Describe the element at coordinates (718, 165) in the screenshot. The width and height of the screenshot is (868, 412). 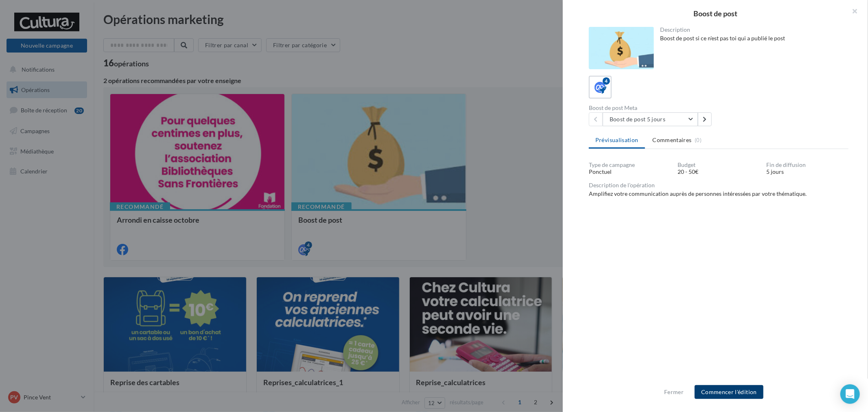
I see `div: Budget` at that location.